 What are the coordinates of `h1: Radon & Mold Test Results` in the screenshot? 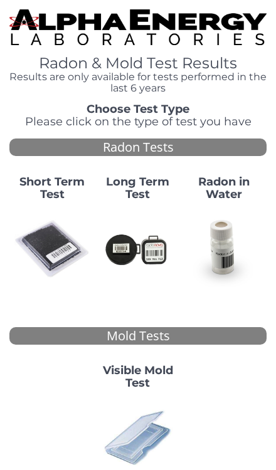 It's located at (138, 63).